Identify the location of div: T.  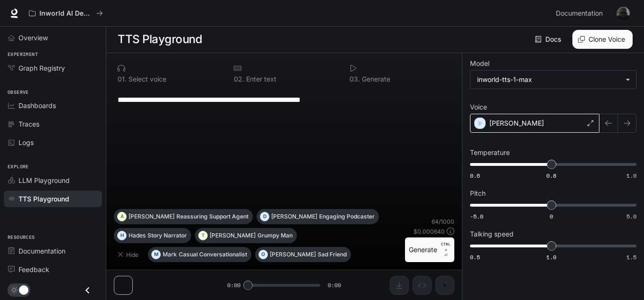
(203, 235).